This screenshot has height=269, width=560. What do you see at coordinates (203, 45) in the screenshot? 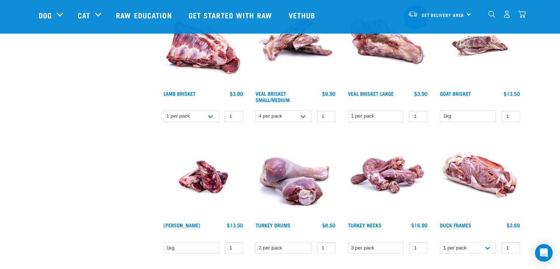
I see `img: 1240 Lamb Brisket Pieces 01` at bounding box center [203, 45].